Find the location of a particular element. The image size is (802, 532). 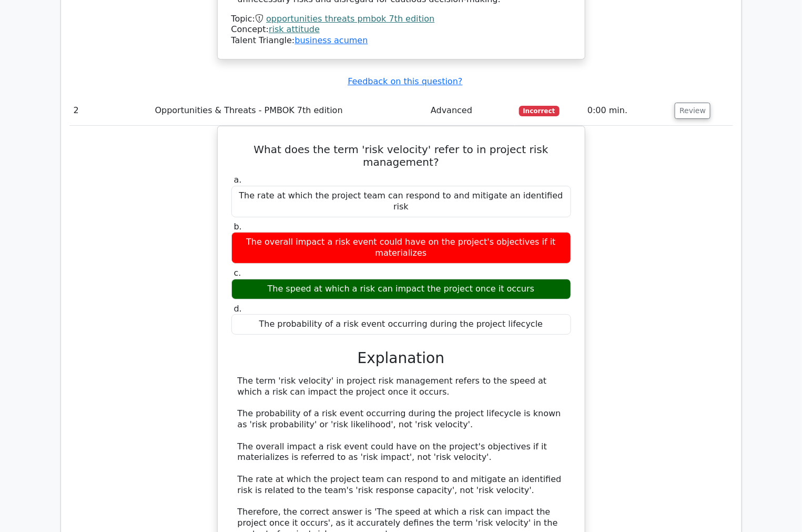

div: Talent Triangle: is located at coordinates (401, 30).